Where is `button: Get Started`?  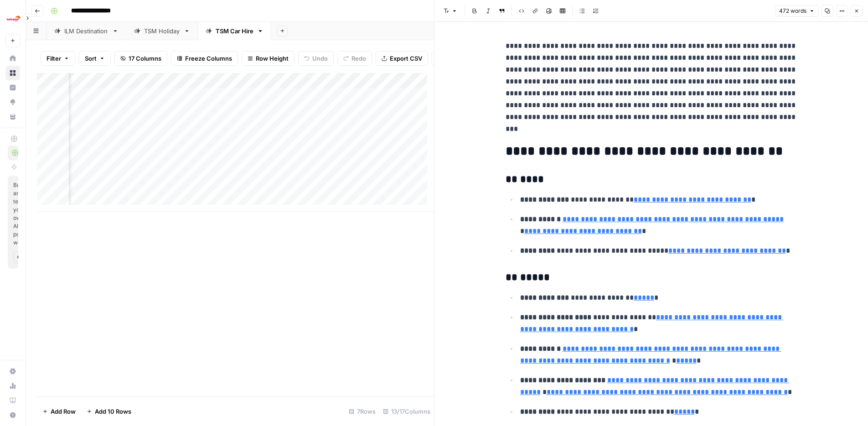 button: Get Started is located at coordinates (20, 257).